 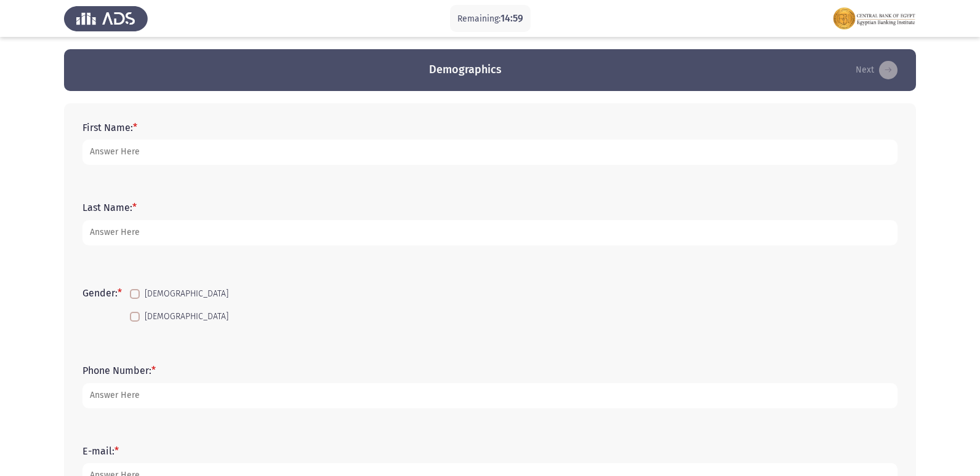 I want to click on label: Phone Number:, so click(x=119, y=371).